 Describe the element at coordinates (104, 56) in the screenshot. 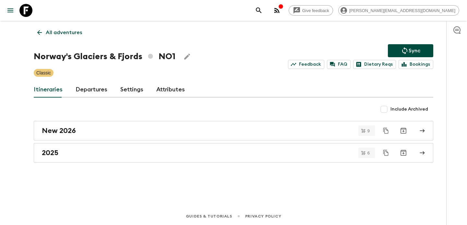

I see `h1: Norway's Glaciers & Fjords NO1` at that location.